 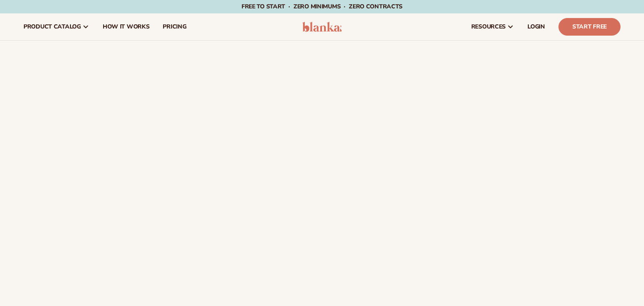 I want to click on a: Start Free, so click(x=589, y=27).